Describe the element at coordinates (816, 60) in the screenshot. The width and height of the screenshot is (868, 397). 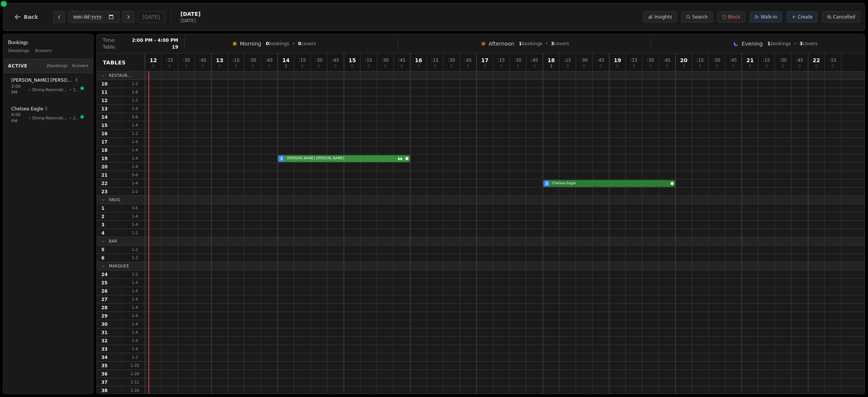
I see `span: 22` at that location.